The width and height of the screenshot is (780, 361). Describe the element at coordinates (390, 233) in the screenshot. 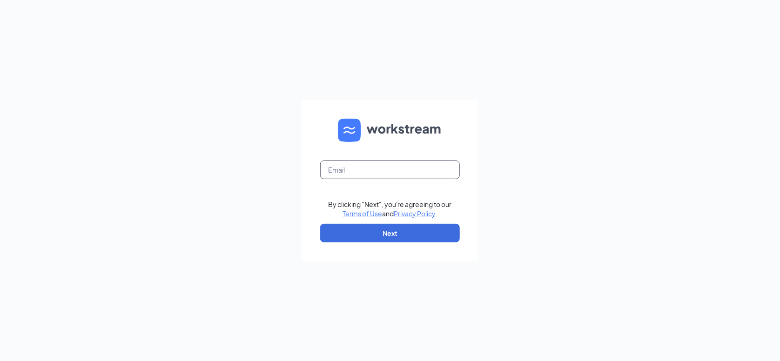

I see `button: Next` at that location.